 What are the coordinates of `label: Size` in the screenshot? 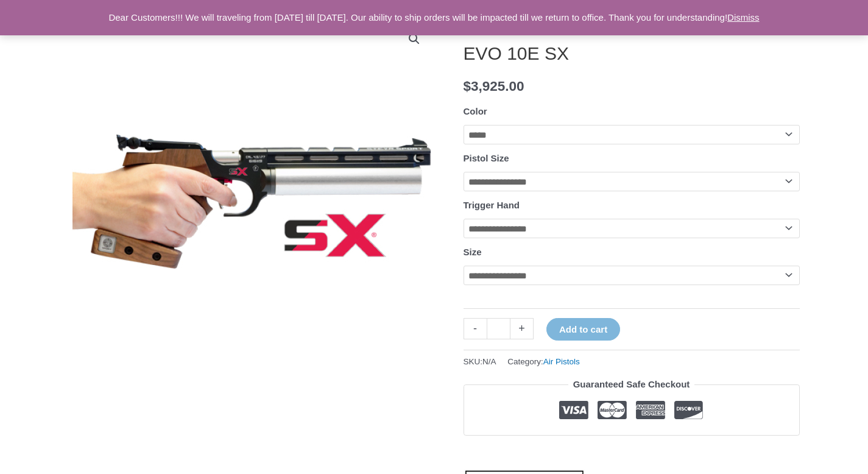 It's located at (472, 251).